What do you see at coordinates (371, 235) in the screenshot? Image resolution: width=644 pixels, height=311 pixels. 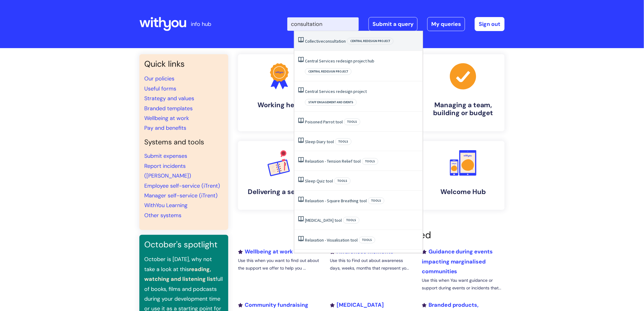 I see `h2: Recently added or updated` at bounding box center [371, 235].